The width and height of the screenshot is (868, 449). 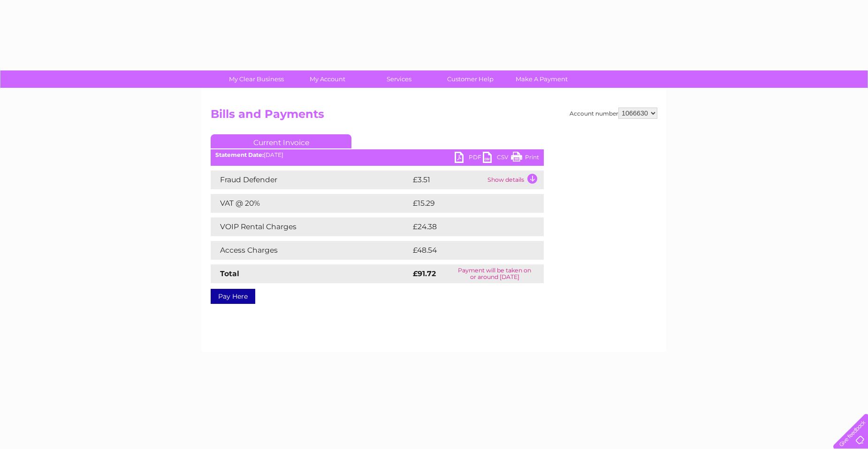 What do you see at coordinates (327, 79) in the screenshot?
I see `a: My Account` at bounding box center [327, 79].